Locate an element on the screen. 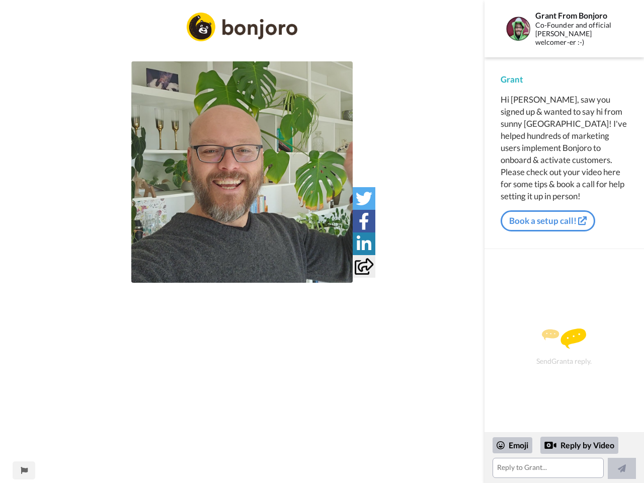  a: Book a setup call! is located at coordinates (548, 221).